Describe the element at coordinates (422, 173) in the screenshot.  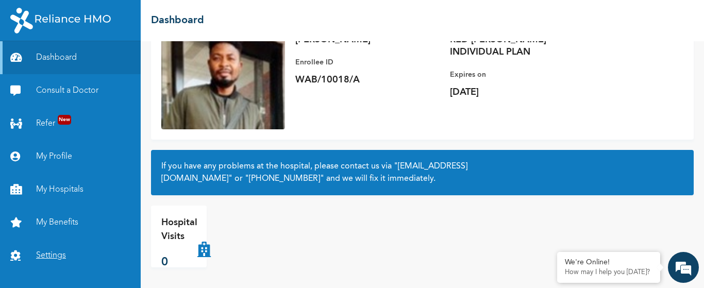
I see `h2: If you have any problems at the hospital, please contact us via or and we will fix it immediately.` at that location.